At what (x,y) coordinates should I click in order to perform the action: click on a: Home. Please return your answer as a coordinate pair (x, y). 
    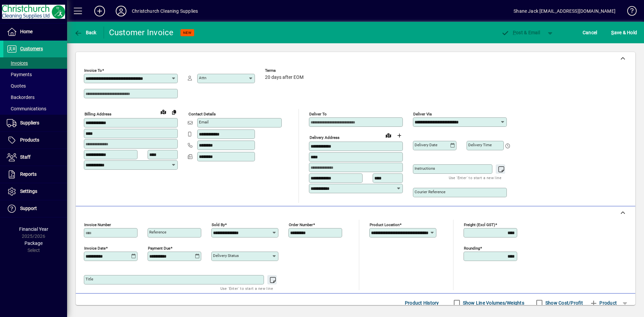
    Looking at the image, I should click on (35, 32).